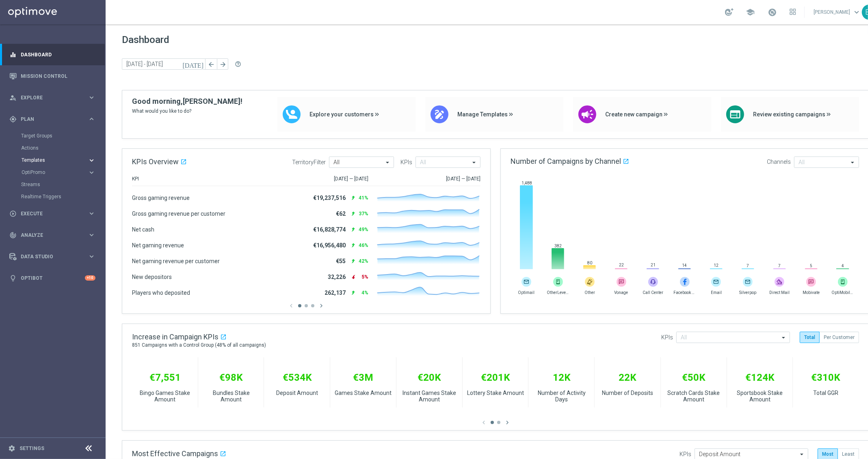 The width and height of the screenshot is (868, 459). What do you see at coordinates (53, 148) in the screenshot?
I see `a: Actions` at bounding box center [53, 148].